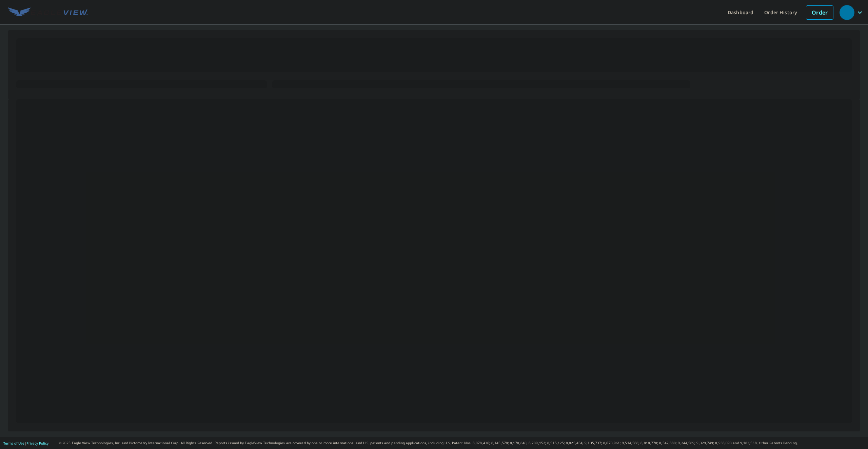 The width and height of the screenshot is (868, 449). Describe the element at coordinates (48, 12) in the screenshot. I see `img: EV Logo` at that location.